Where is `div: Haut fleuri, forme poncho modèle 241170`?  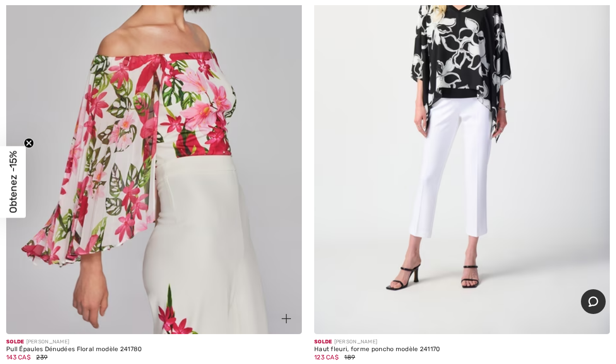 div: Haut fleuri, forme poncho modèle 241170 is located at coordinates (462, 350).